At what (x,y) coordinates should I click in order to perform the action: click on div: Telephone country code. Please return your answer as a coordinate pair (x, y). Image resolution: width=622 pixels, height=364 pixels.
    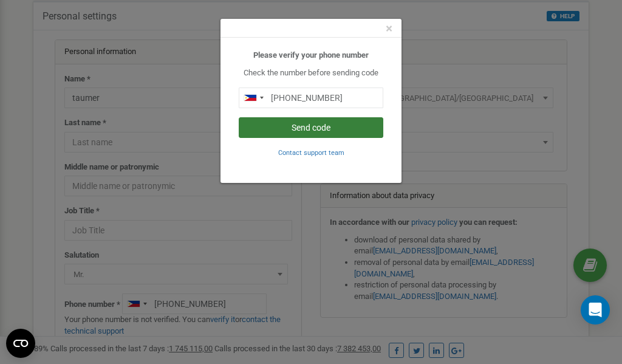
    Looking at the image, I should click on (253, 98).